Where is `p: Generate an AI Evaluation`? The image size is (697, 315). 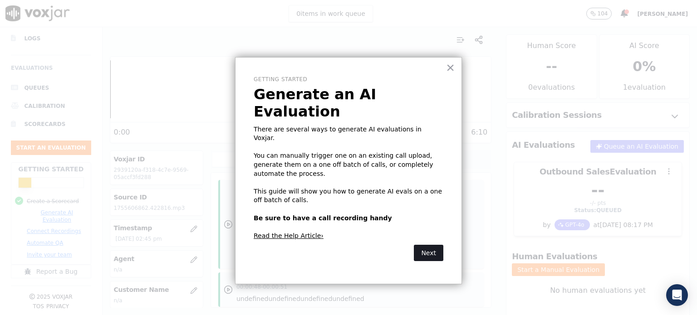 p: Generate an AI Evaluation is located at coordinates (348, 103).